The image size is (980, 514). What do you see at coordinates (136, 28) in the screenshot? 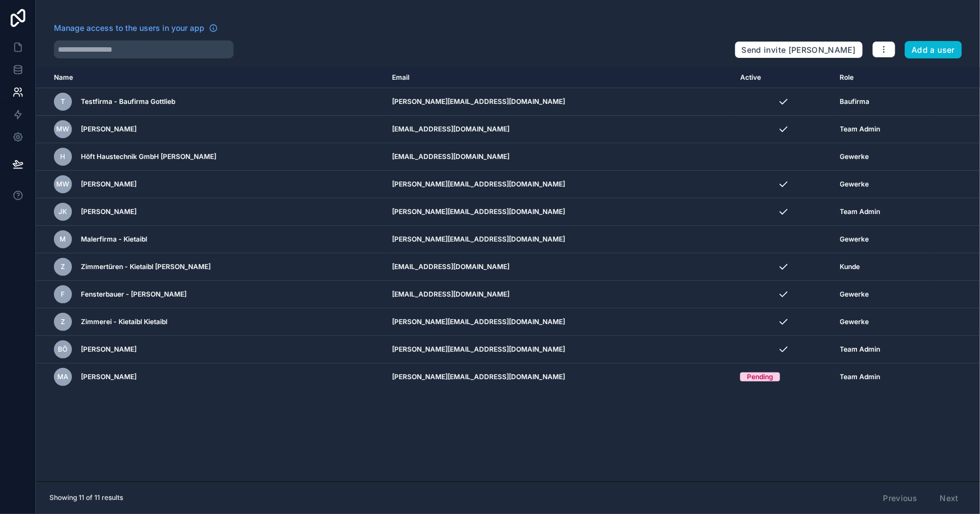
I see `a: Manage access to the users in your app` at bounding box center [136, 28].